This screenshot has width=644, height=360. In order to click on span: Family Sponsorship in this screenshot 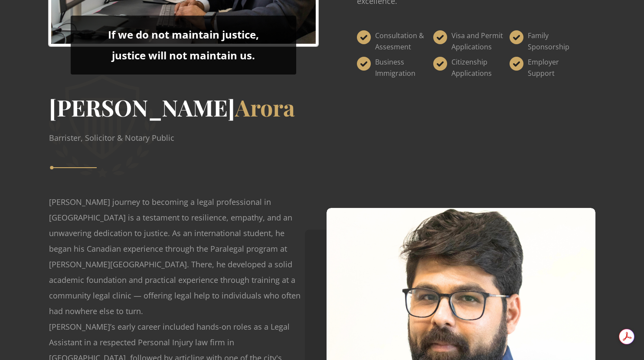, I will do `click(557, 41)`.